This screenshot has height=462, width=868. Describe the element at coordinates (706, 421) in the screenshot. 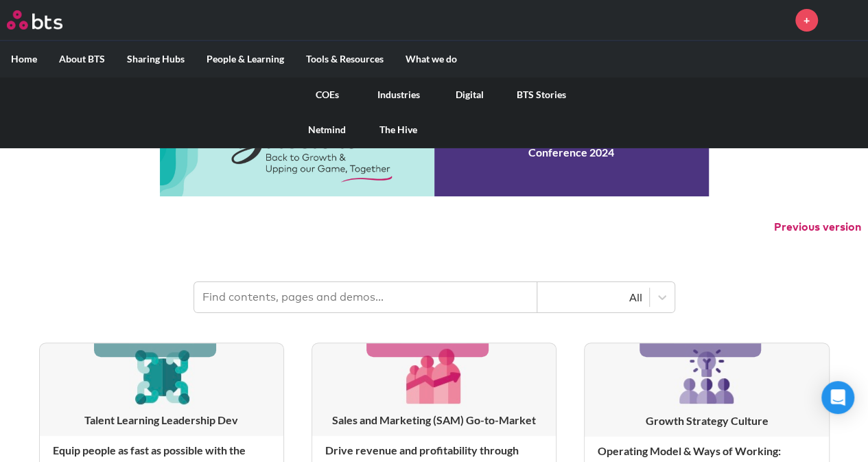

I see `h3: Growth Strategy Culture` at that location.